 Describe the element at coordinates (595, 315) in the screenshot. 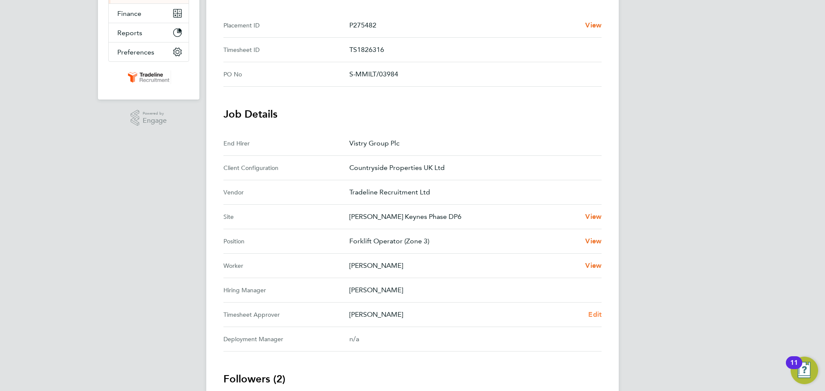

I see `a: Edit` at that location.